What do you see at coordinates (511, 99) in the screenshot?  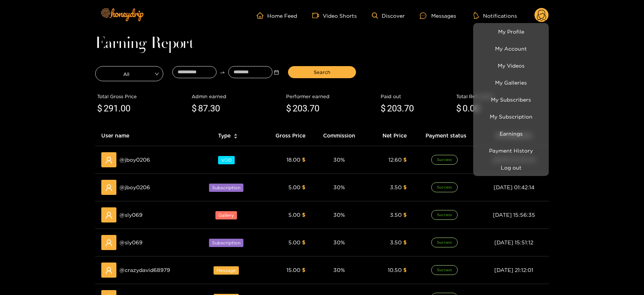 I see `a: My Subscribers` at bounding box center [511, 99].